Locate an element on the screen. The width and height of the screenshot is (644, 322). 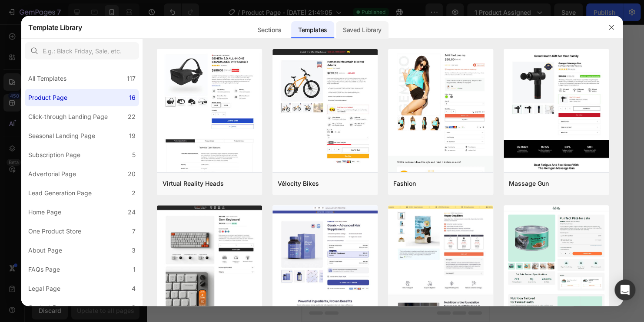
input: E.g.: Black Friday, Sale, etc. is located at coordinates (82, 51).